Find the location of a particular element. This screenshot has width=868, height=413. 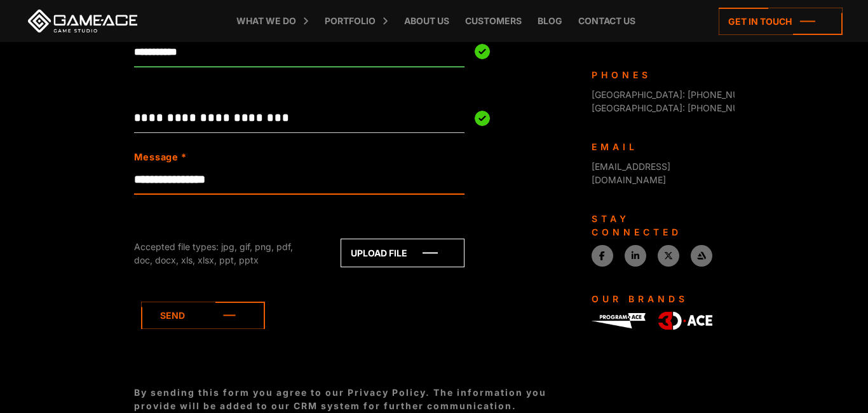

a: Upload file is located at coordinates (402, 253).